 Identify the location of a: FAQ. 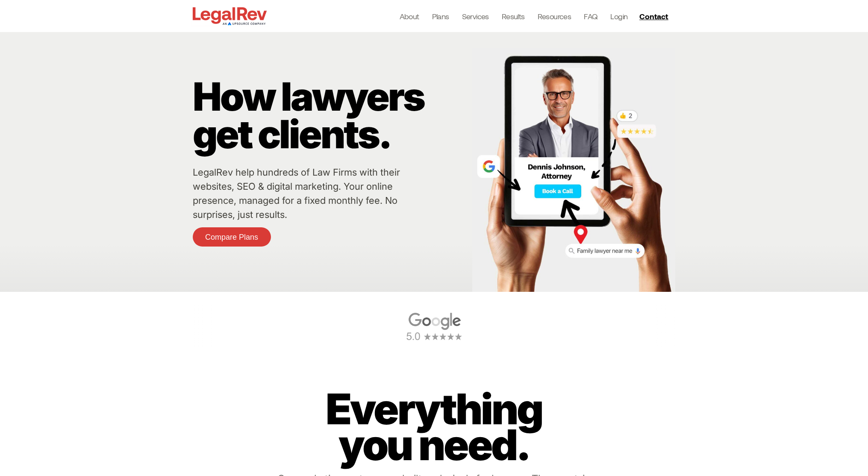
(591, 16).